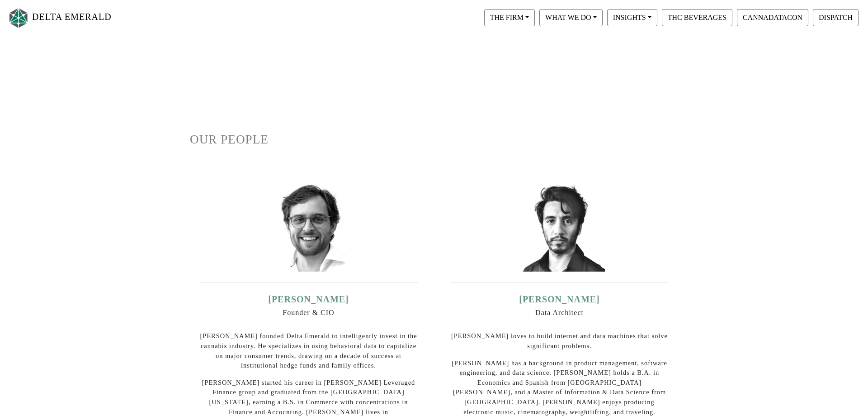  Describe the element at coordinates (309, 226) in the screenshot. I see `img: ian` at that location.